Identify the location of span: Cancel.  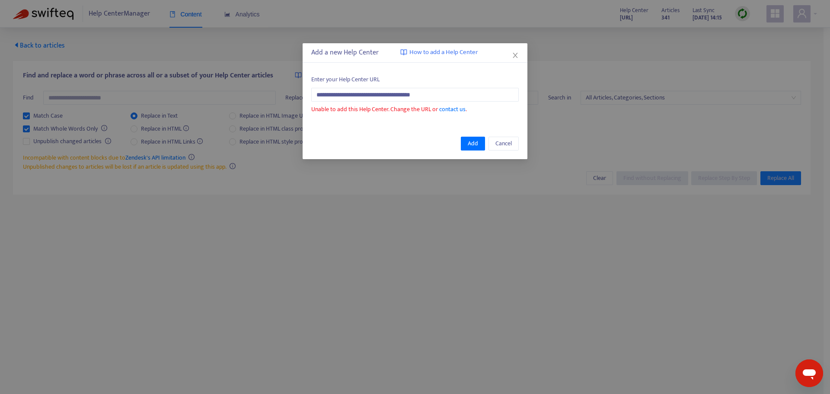
(504, 143).